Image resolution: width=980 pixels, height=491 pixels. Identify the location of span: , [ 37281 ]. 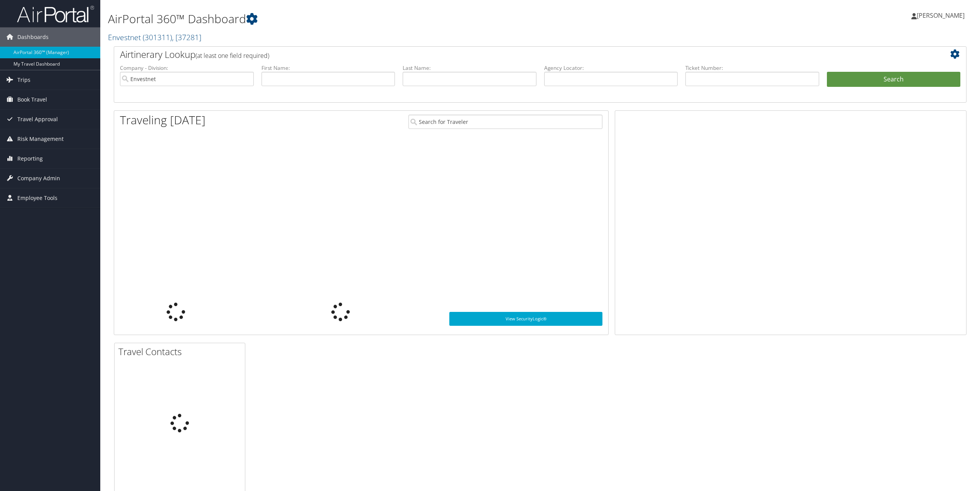
(187, 37).